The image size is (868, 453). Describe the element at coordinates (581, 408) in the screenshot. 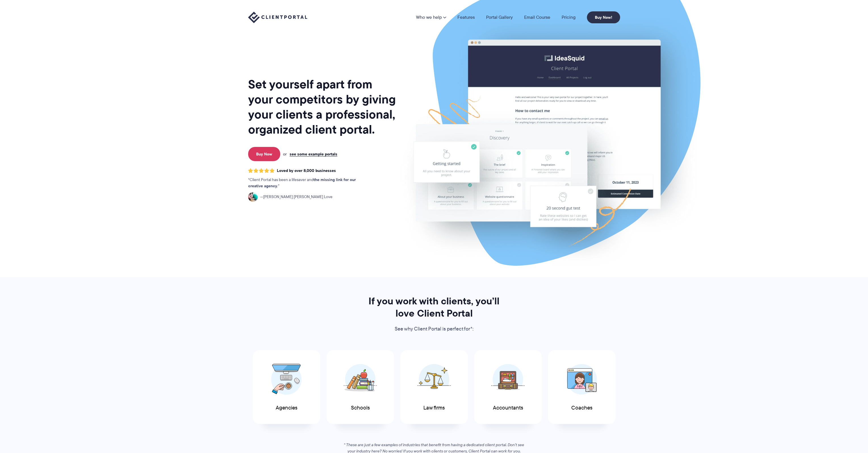

I see `span: Coaches` at that location.